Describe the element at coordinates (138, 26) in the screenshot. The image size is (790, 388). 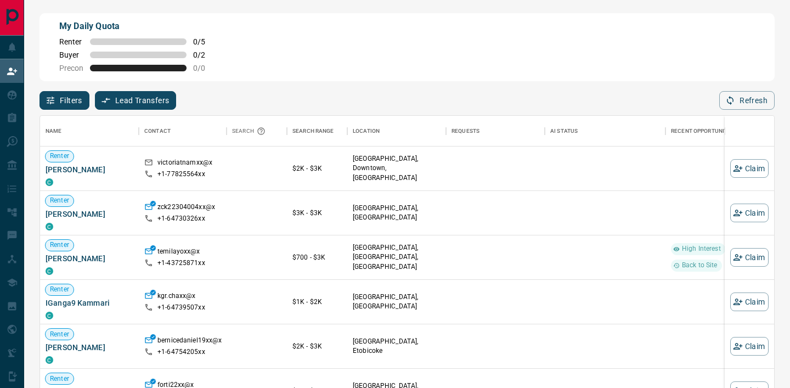
I see `p: My Daily Quota` at that location.